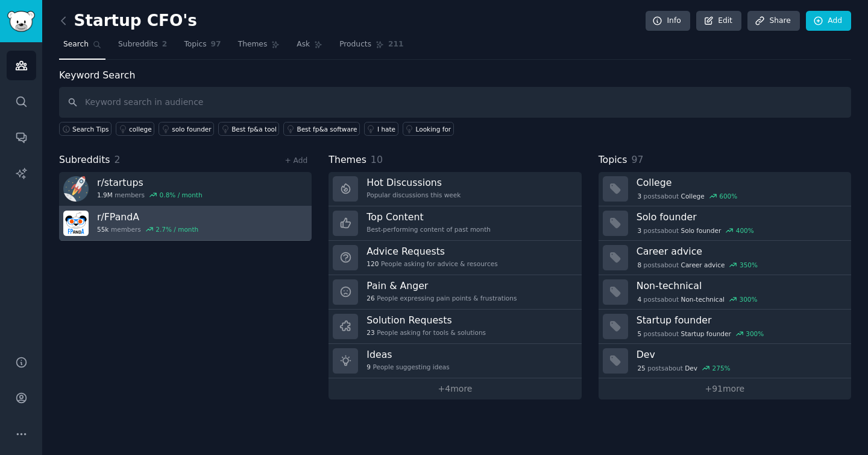  I want to click on input: Keyword search in audience, so click(455, 102).